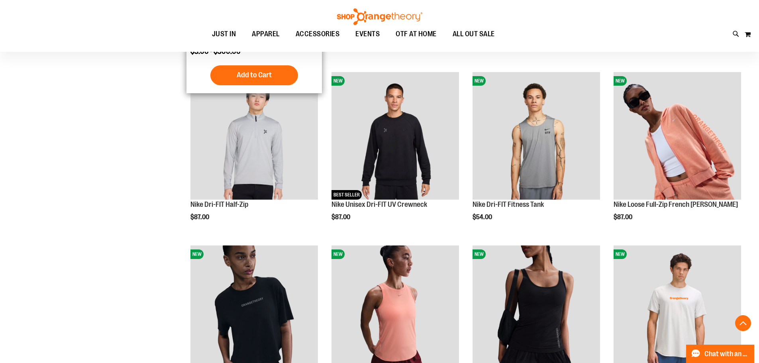  Describe the element at coordinates (720, 354) in the screenshot. I see `button: Chat with an Expert` at that location.